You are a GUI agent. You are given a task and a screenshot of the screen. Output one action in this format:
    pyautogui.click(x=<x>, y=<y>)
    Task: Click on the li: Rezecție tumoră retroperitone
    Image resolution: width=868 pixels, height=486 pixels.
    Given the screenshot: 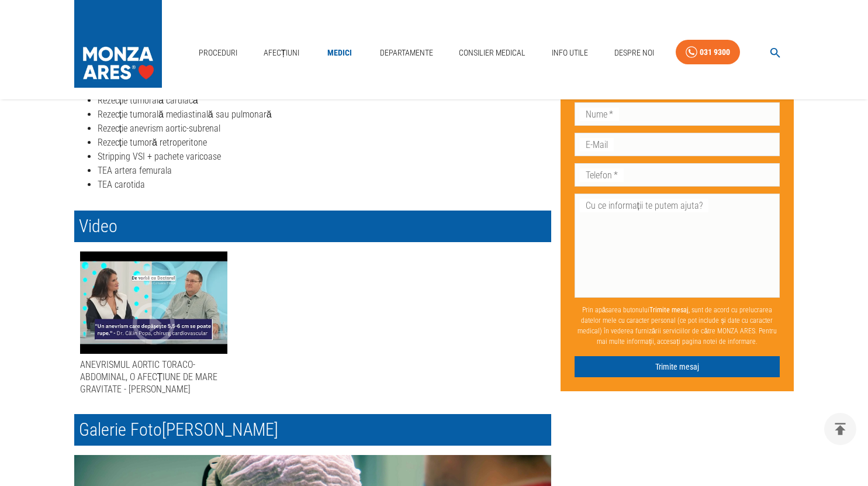 What is the action you would take?
    pyautogui.click(x=324, y=143)
    